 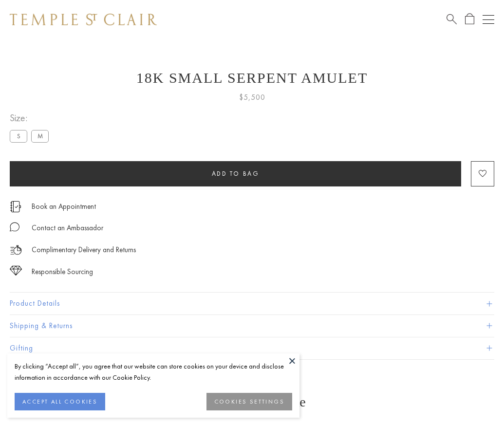 I want to click on a: Open Shopping Bag, so click(x=469, y=19).